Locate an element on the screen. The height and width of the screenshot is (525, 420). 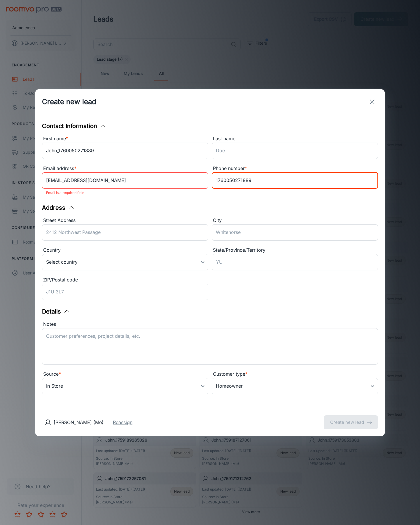
div: First name is located at coordinates (125, 139).